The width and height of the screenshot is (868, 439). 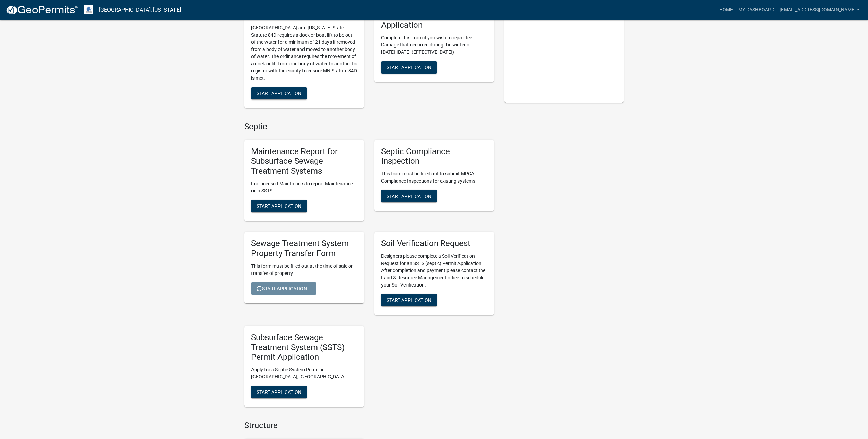 What do you see at coordinates (434, 271) in the screenshot?
I see `p: Designers please complete a Soil Verification Request for an SSTS (septic) Permit Application. Af...` at bounding box center [434, 271].